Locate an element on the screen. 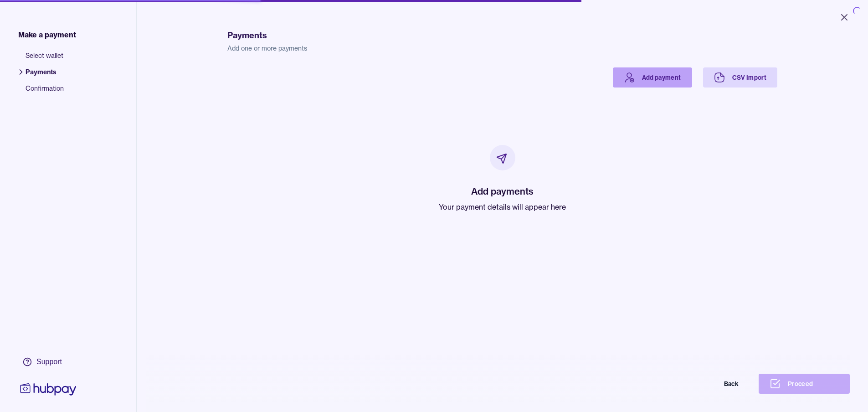  button: Close is located at coordinates (844, 18).